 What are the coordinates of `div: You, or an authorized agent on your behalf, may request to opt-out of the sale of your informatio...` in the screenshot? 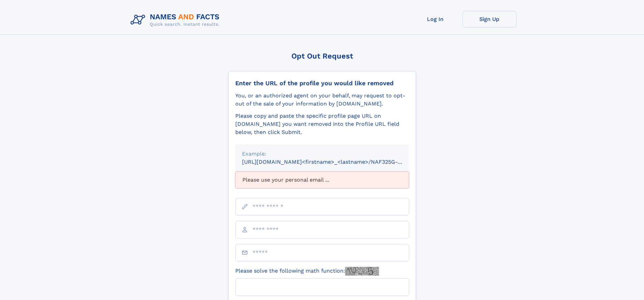 It's located at (322, 100).